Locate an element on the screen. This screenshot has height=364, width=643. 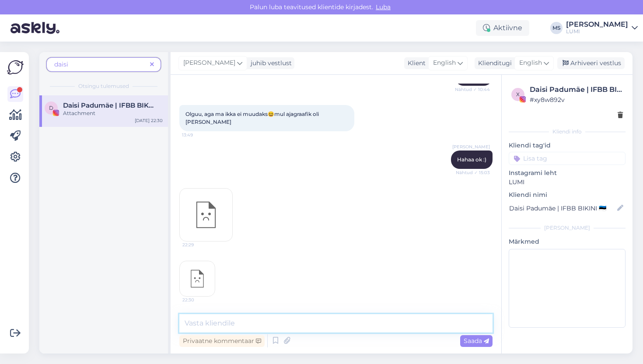
div: LUMI is located at coordinates (597, 32).